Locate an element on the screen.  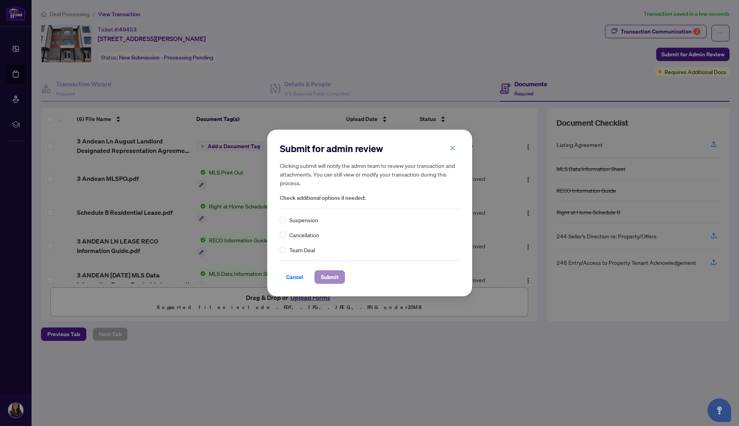
span: Check additional options if needed: is located at coordinates (370, 198).